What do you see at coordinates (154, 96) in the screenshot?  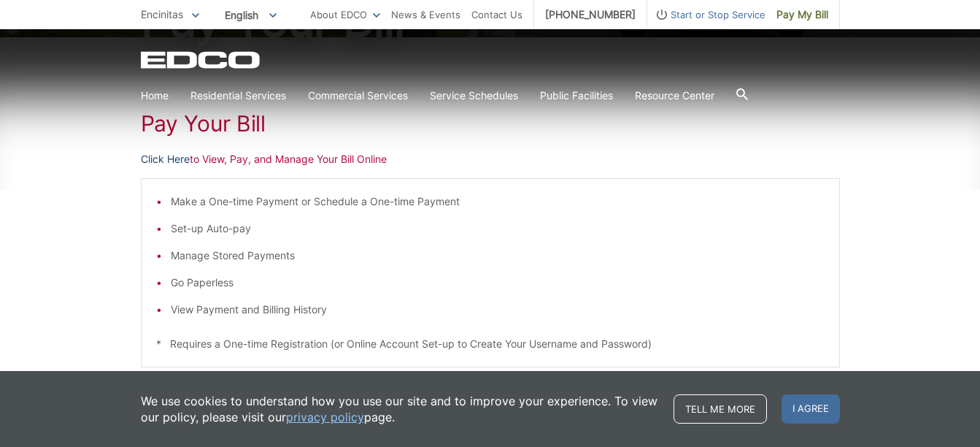 I see `a: Home` at bounding box center [154, 96].